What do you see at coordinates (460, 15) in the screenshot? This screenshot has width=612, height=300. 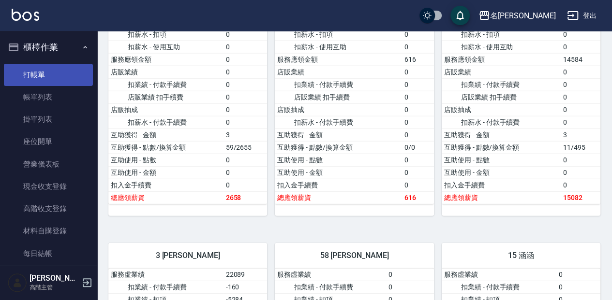 I see `button: save` at bounding box center [460, 15].